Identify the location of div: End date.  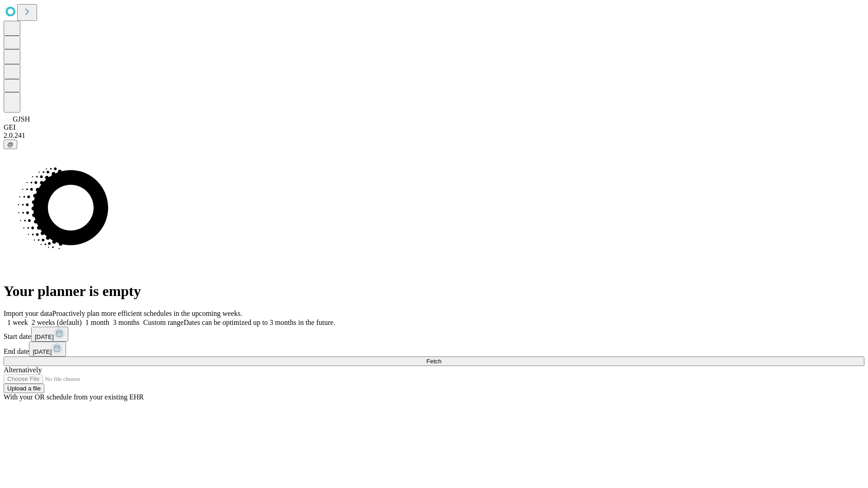
(434, 349).